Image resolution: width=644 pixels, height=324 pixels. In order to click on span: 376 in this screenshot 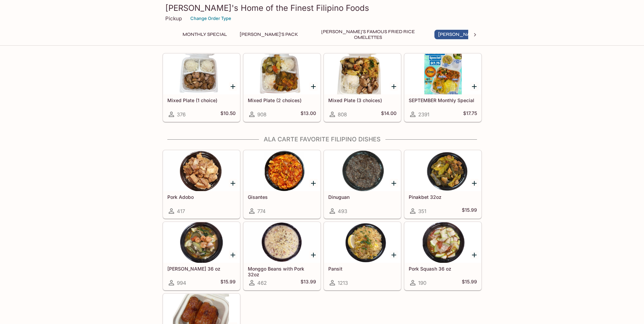, I will do `click(181, 114)`.